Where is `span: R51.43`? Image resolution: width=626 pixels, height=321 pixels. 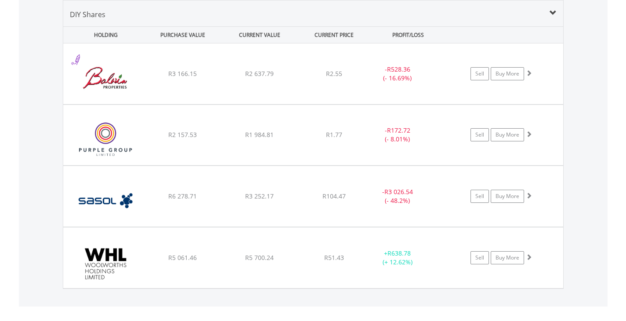
span: R51.43 is located at coordinates (334, 257).